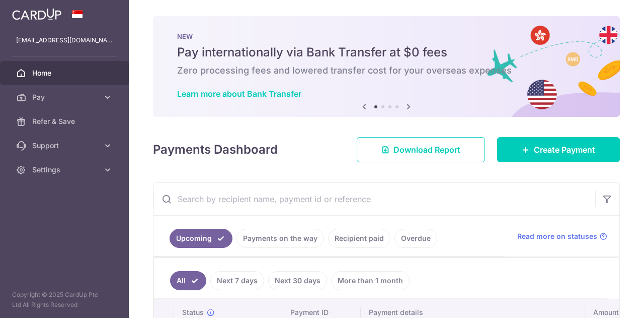  Describe the element at coordinates (188, 281) in the screenshot. I see `a: All` at that location.